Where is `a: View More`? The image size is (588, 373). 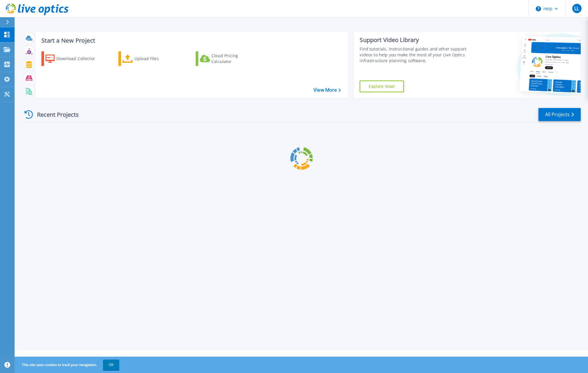
a: View More is located at coordinates (327, 90).